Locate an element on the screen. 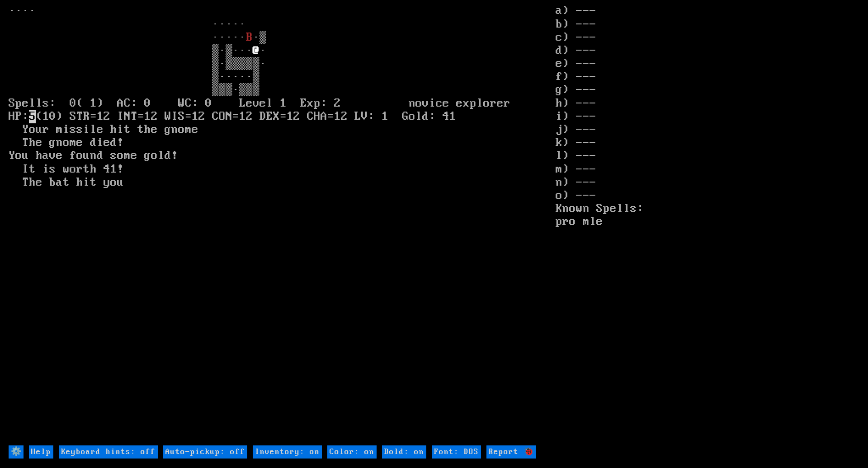  font: B is located at coordinates (249, 38).